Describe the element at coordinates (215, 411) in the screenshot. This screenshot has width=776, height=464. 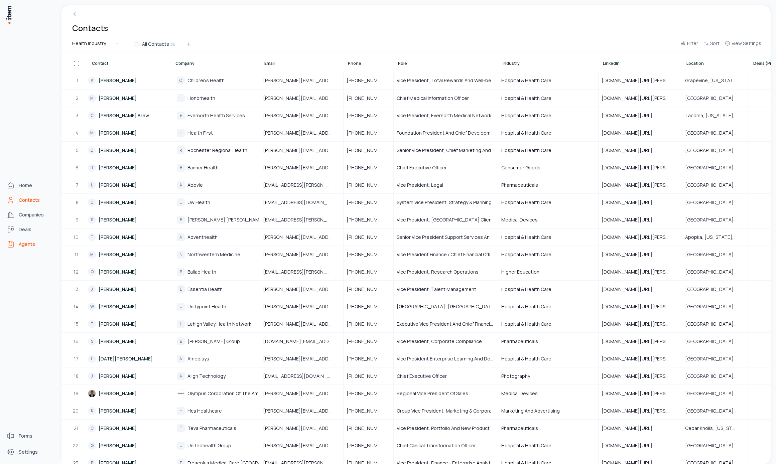
I see `div: HHca Healthcare` at that location.